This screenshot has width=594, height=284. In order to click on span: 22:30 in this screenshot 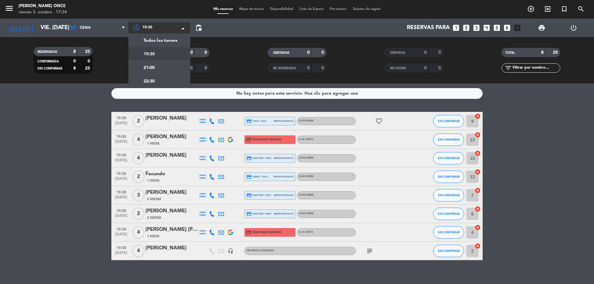, I will do `click(149, 81)`.